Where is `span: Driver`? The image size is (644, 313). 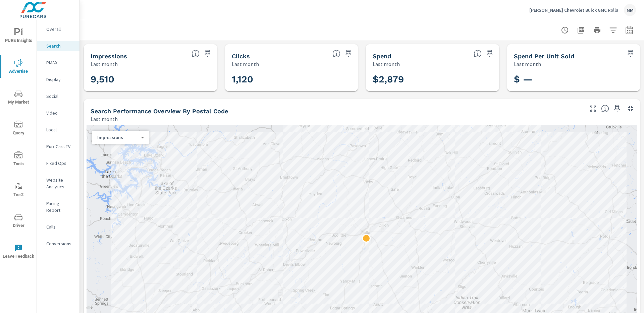 span: Driver is located at coordinates (18, 221).